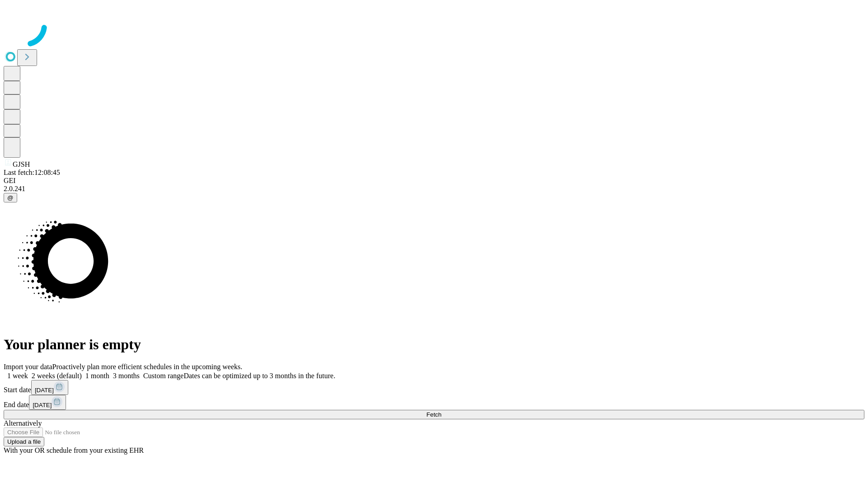  Describe the element at coordinates (163, 375) in the screenshot. I see `span: Custom range` at that location.